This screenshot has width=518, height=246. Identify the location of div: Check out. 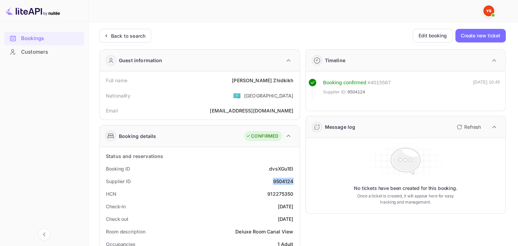
(117, 219).